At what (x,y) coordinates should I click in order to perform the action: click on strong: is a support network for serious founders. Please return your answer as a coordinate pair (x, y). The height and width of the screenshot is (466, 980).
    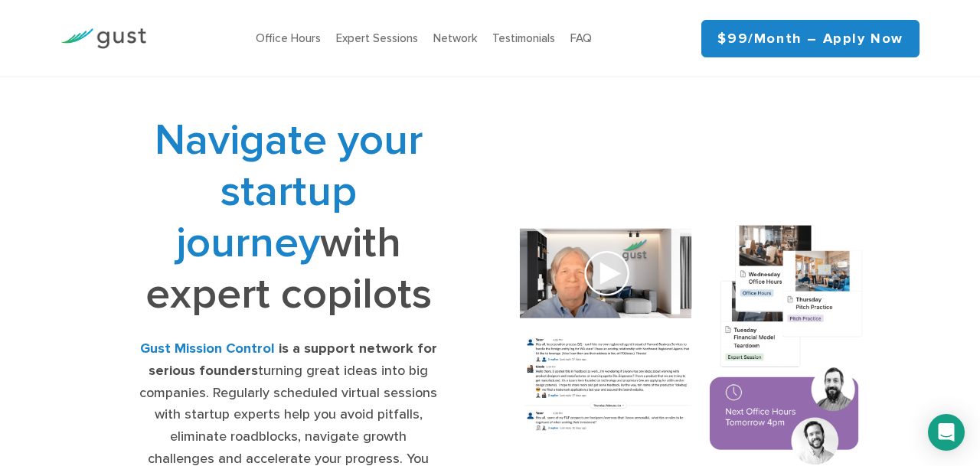
    Looking at the image, I should click on (292, 360).